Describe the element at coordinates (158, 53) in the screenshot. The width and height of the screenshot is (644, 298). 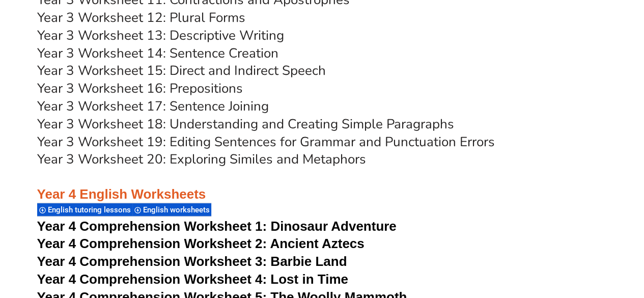
I see `a: Year 3 Worksheet 14: Sentence Creation` at that location.